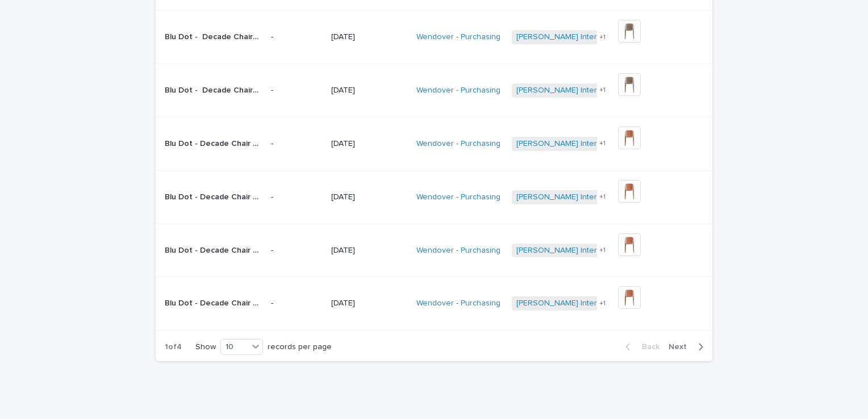  Describe the element at coordinates (206, 347) in the screenshot. I see `p: Show` at that location.